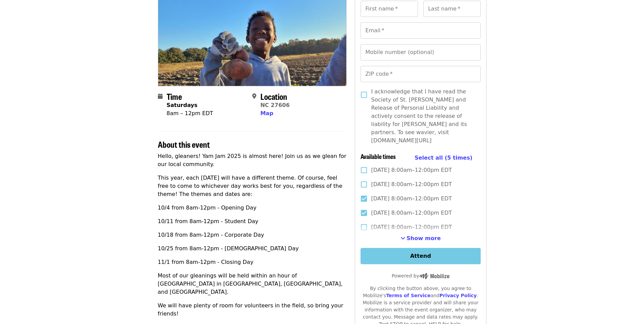 This screenshot has height=324, width=644. Describe the element at coordinates (408, 295) in the screenshot. I see `a: Terms of Service` at that location.